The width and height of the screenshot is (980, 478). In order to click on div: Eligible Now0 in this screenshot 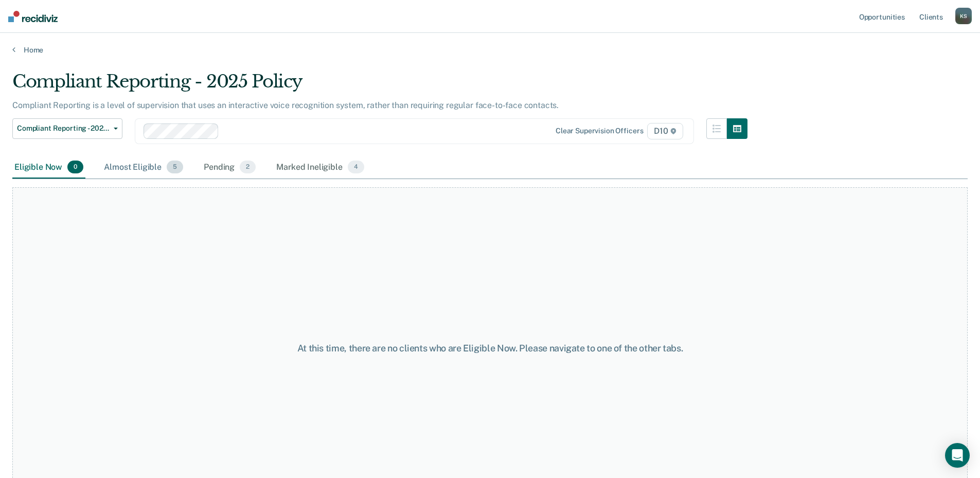, I will do `click(49, 168)`.